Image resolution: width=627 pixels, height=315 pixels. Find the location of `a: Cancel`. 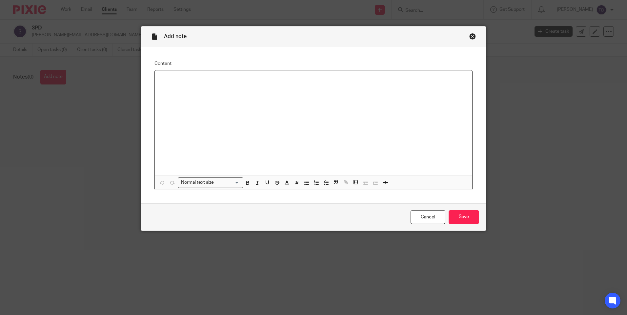

a: Cancel is located at coordinates (428, 217).